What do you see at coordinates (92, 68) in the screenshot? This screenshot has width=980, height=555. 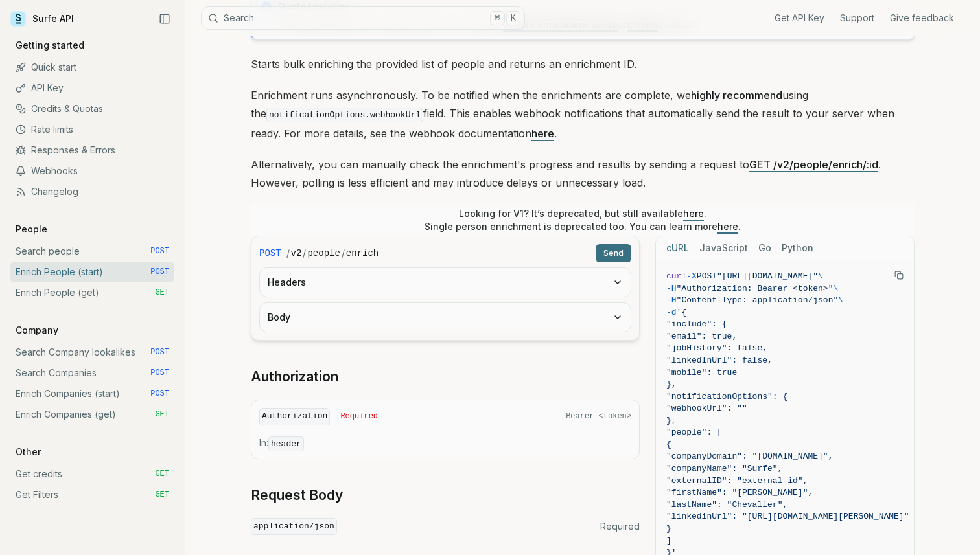 I see `a: Quick start` at bounding box center [92, 68].